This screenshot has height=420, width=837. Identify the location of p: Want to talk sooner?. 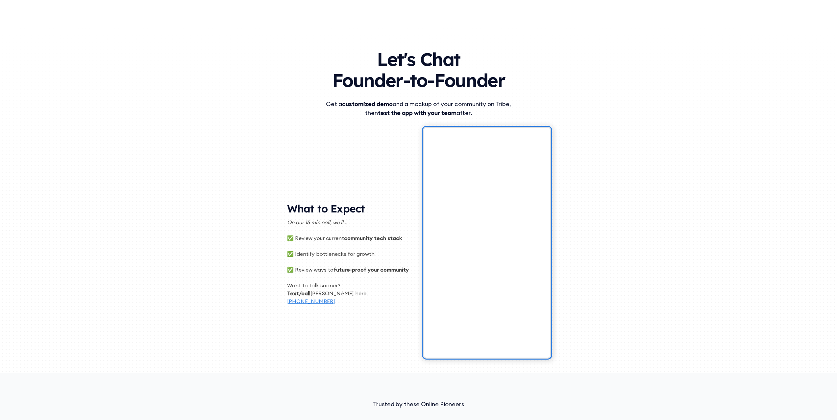
(350, 286).